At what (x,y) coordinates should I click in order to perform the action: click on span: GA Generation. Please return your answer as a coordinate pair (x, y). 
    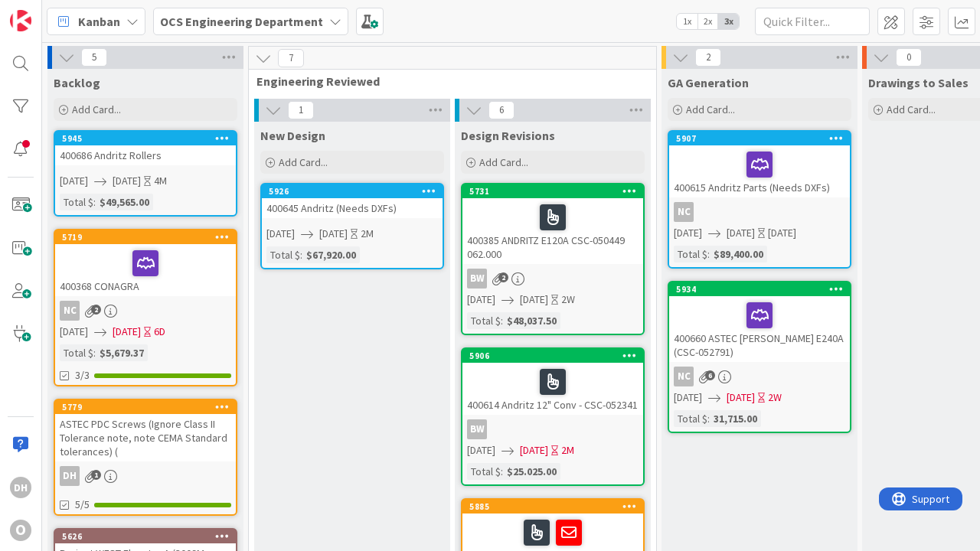
    Looking at the image, I should click on (708, 82).